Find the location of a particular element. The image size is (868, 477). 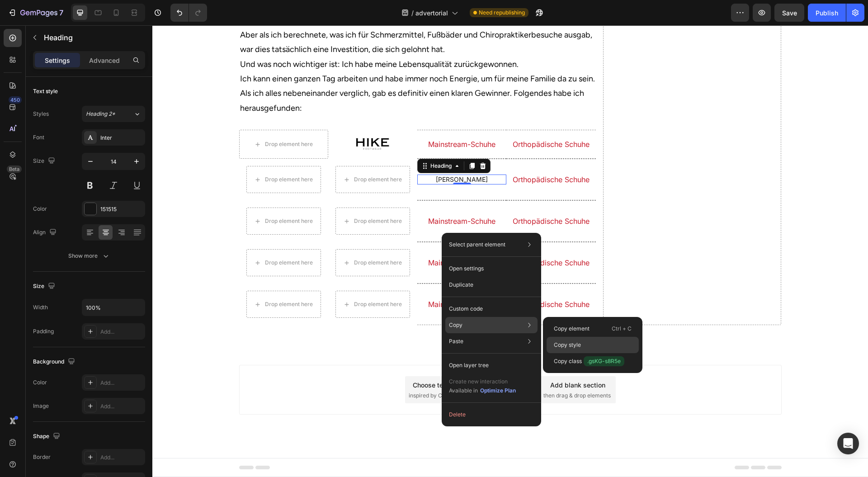

div: Choose templates is located at coordinates (287, 360).